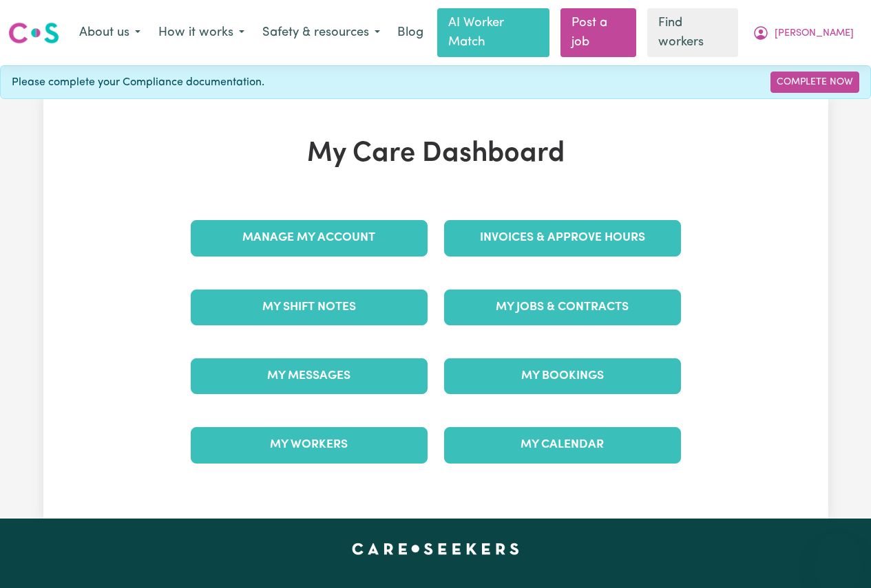  What do you see at coordinates (201, 33) in the screenshot?
I see `button: How it works` at bounding box center [201, 33].